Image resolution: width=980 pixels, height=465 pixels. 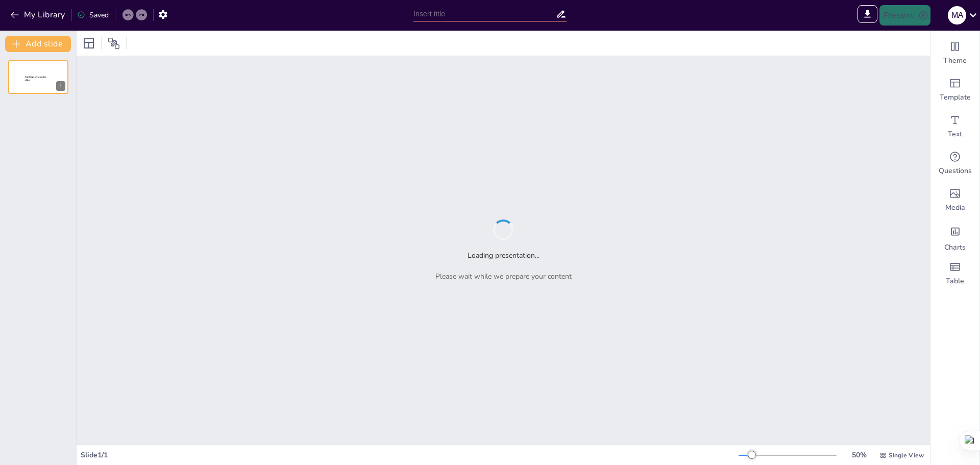 What do you see at coordinates (955, 236) in the screenshot?
I see `div: Add charts and graphs` at bounding box center [955, 236].